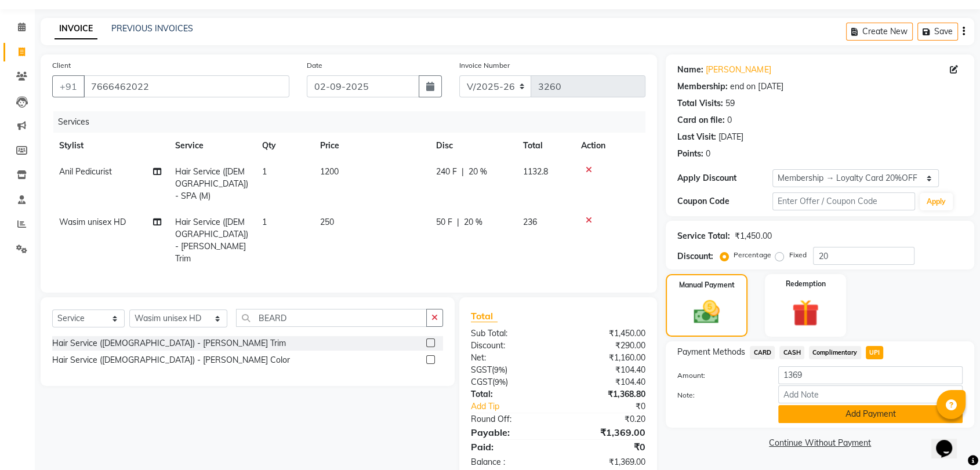 This screenshot has width=980, height=470. I want to click on th: Stylist, so click(110, 146).